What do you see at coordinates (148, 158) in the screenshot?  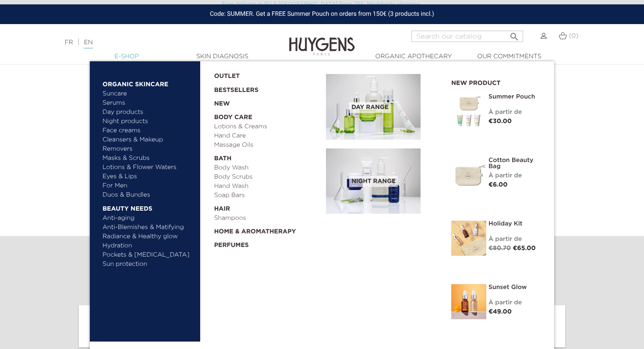 I see `a: Masks & Scrubs` at bounding box center [148, 158].